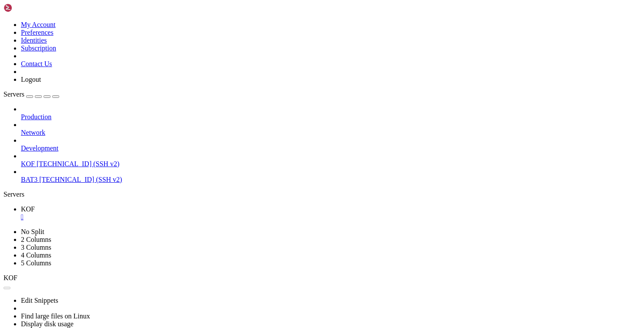 This screenshot has width=627, height=328. I want to click on a: Production, so click(322, 117).